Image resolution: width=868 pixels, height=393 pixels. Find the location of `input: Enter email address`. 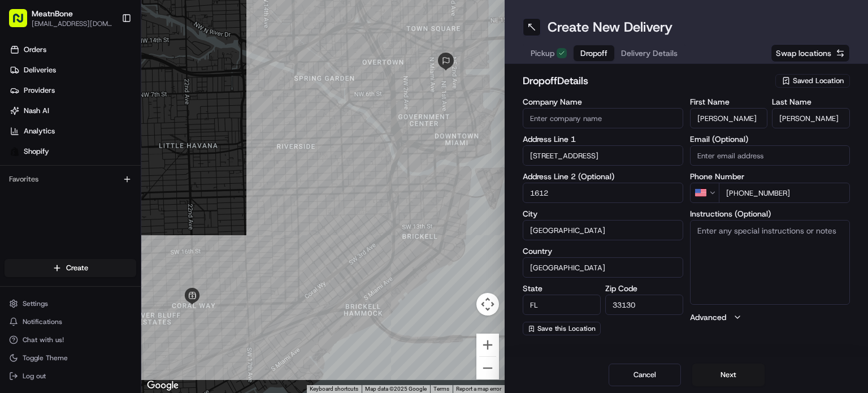

input: Enter email address is located at coordinates (770, 155).